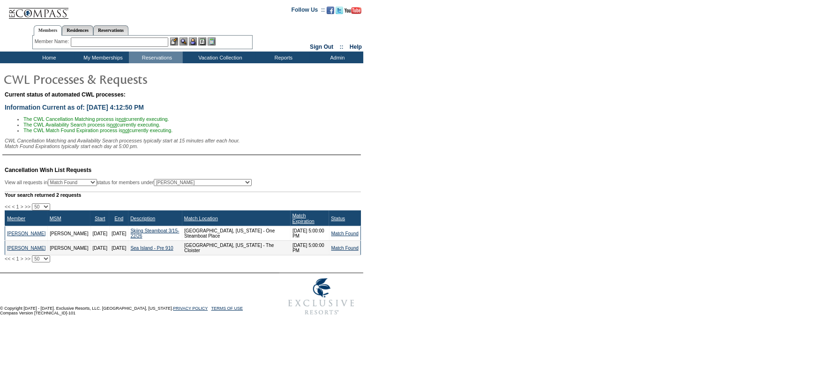 This screenshot has height=388, width=818. What do you see at coordinates (16, 219) in the screenshot?
I see `a: Member` at bounding box center [16, 219].